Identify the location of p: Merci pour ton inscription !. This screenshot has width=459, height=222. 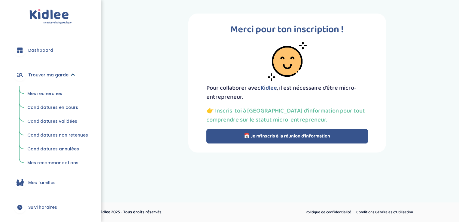
(287, 30).